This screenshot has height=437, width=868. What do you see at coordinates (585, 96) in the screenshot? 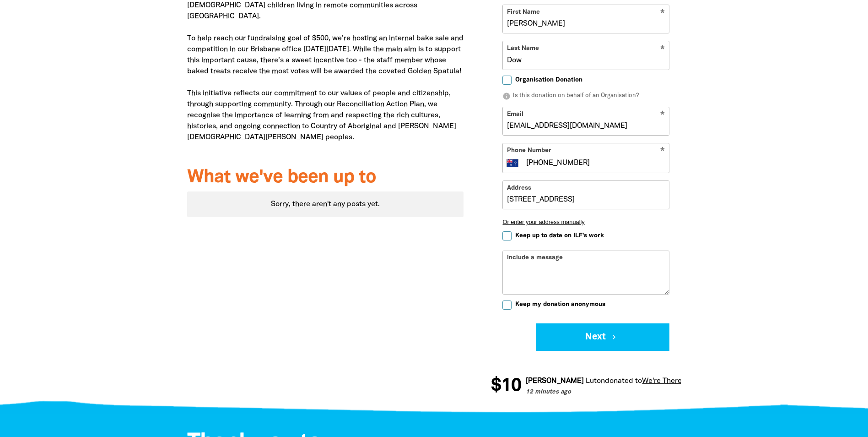
I see `p: Is this donation on behalf of an Organisation?` at bounding box center [585, 96].